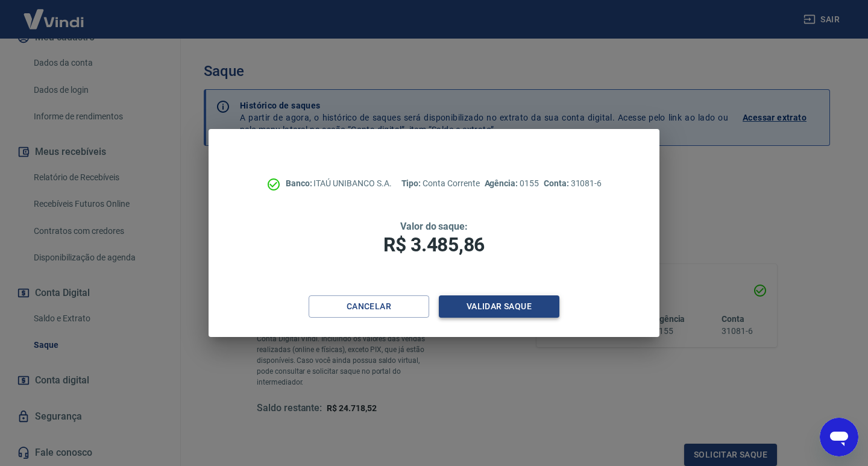 The width and height of the screenshot is (868, 466). What do you see at coordinates (369, 307) in the screenshot?
I see `button: Cancelar` at bounding box center [369, 307].